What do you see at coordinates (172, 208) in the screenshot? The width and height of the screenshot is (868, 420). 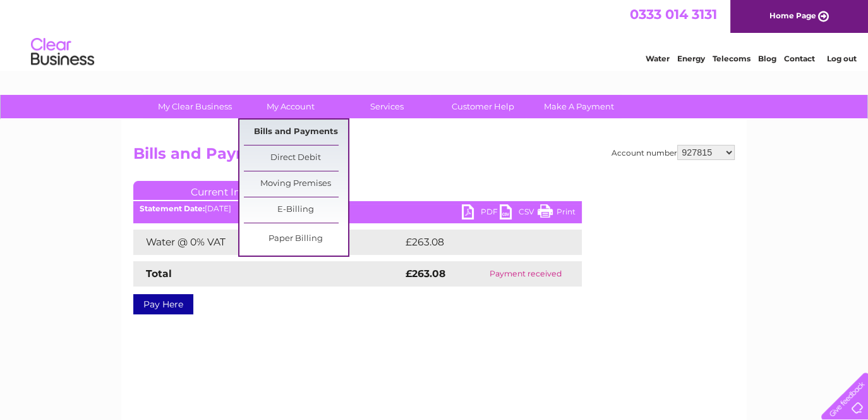 I see `b: Statement Date:` at bounding box center [172, 208].